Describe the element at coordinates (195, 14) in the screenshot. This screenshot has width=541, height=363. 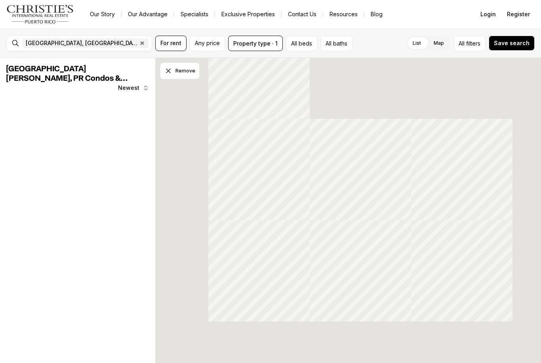
I see `a: Specialists` at that location.